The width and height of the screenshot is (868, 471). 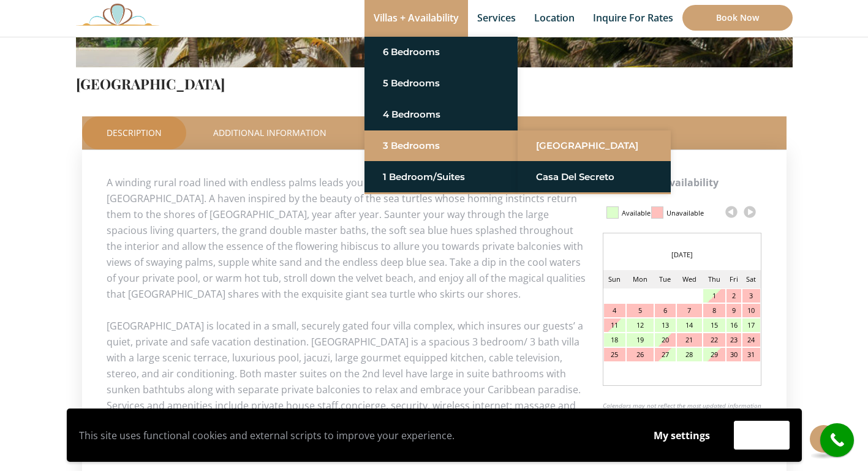 What do you see at coordinates (682, 435) in the screenshot?
I see `button: My settings` at bounding box center [682, 435].